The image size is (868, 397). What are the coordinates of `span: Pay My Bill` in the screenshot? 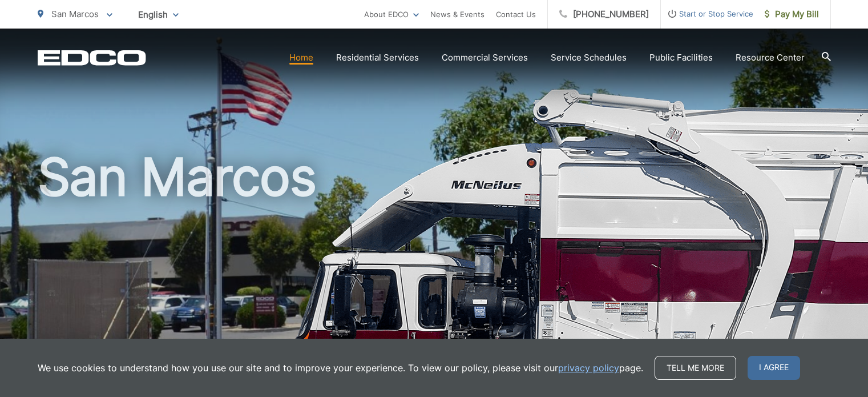 It's located at (792, 14).